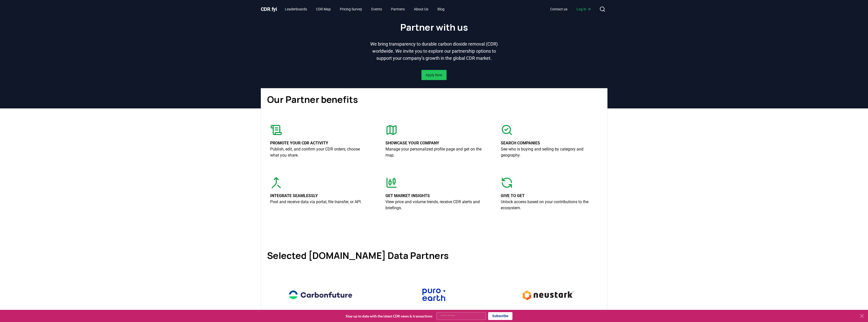 This screenshot has width=868, height=322. Describe the element at coordinates (549, 143) in the screenshot. I see `p: Search companies` at that location.